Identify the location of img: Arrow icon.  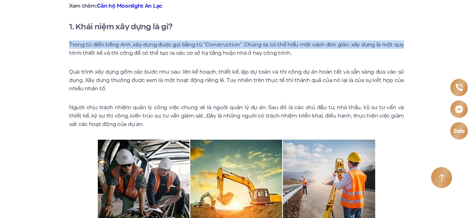
(441, 177).